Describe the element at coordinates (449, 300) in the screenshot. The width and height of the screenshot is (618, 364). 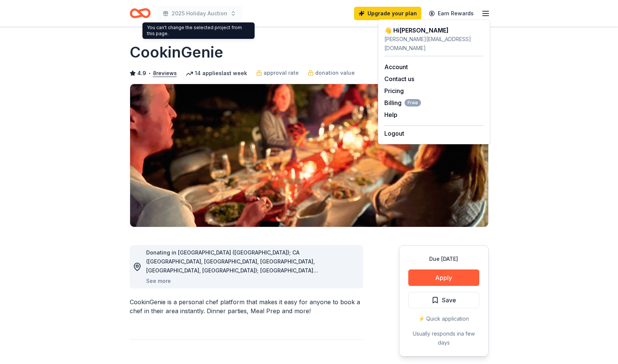
I see `span: Save` at that location.